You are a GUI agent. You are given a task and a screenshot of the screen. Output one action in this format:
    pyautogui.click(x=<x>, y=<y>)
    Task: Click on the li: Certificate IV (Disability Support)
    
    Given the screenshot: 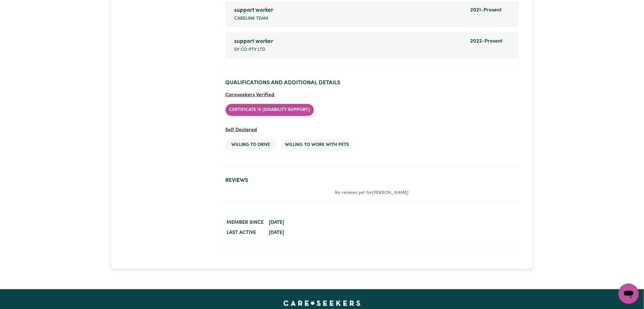 What is the action you would take?
    pyautogui.click(x=270, y=110)
    